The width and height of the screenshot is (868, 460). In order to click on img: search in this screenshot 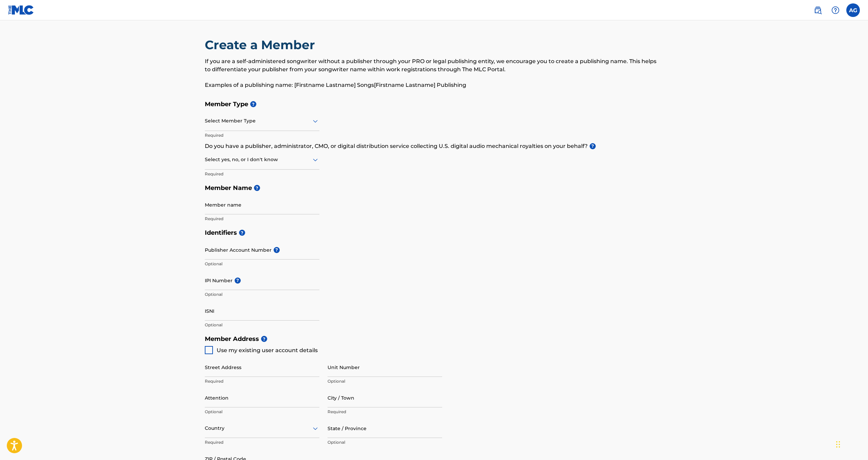, I will do `click(818, 10)`.